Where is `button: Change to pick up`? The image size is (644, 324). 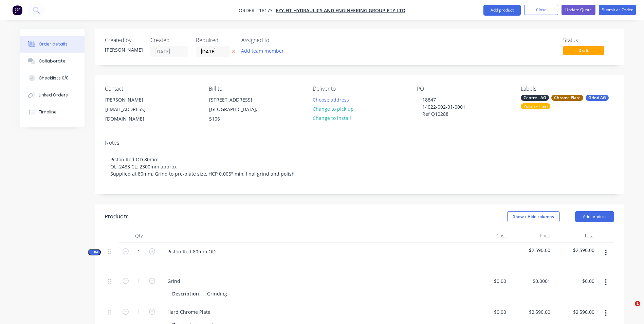 button: Change to pick up is located at coordinates (333, 109).